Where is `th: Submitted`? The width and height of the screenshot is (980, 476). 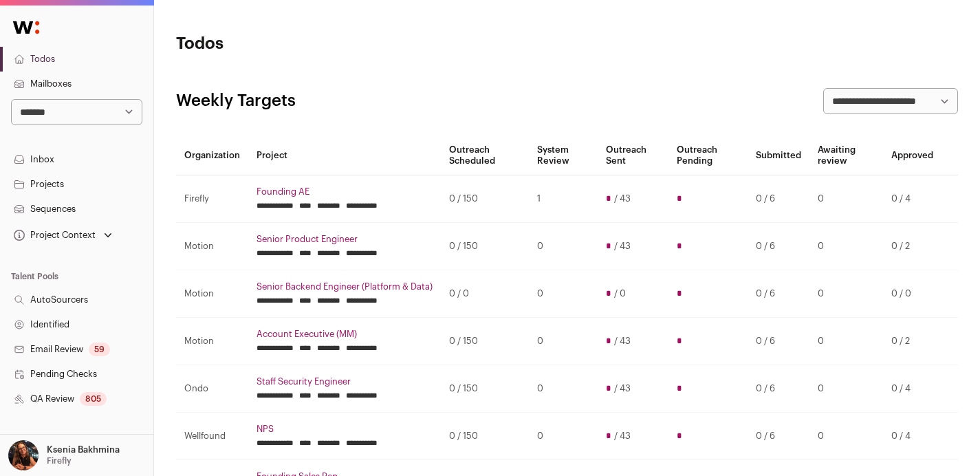 th: Submitted is located at coordinates (778, 155).